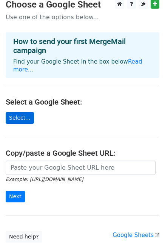  Describe the element at coordinates (15, 197) in the screenshot. I see `input: Next` at that location.